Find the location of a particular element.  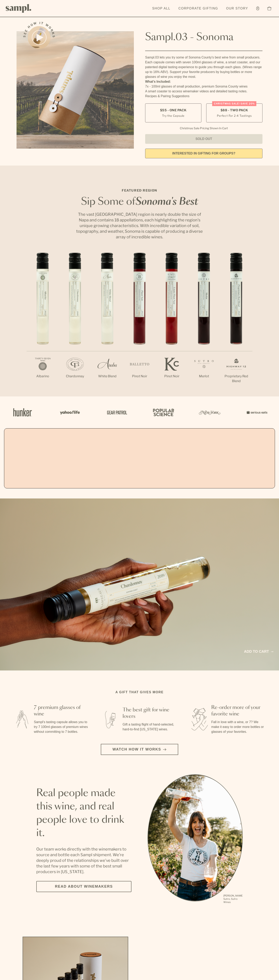

a: Our Story is located at coordinates (237, 8).